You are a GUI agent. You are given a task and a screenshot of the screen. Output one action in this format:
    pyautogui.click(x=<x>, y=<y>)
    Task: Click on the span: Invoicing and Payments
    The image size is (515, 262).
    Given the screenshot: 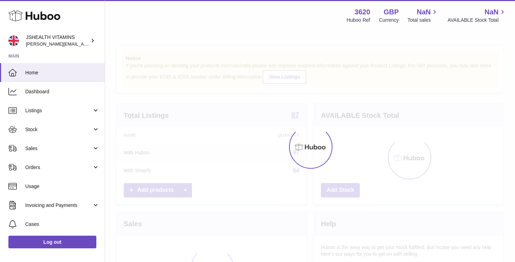 What is the action you would take?
    pyautogui.click(x=59, y=205)
    